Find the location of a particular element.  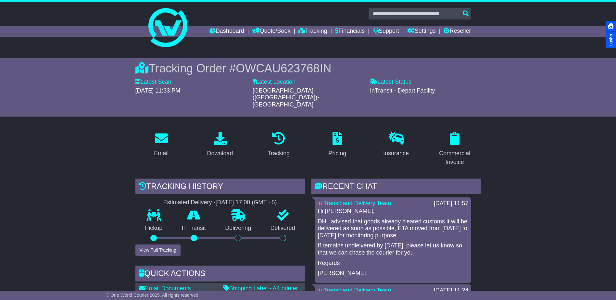

span: InTransit - Depart Facility is located at coordinates (402, 91).